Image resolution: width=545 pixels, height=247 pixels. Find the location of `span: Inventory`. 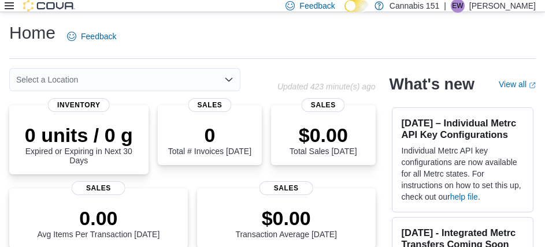

span: Inventory is located at coordinates (79, 105).